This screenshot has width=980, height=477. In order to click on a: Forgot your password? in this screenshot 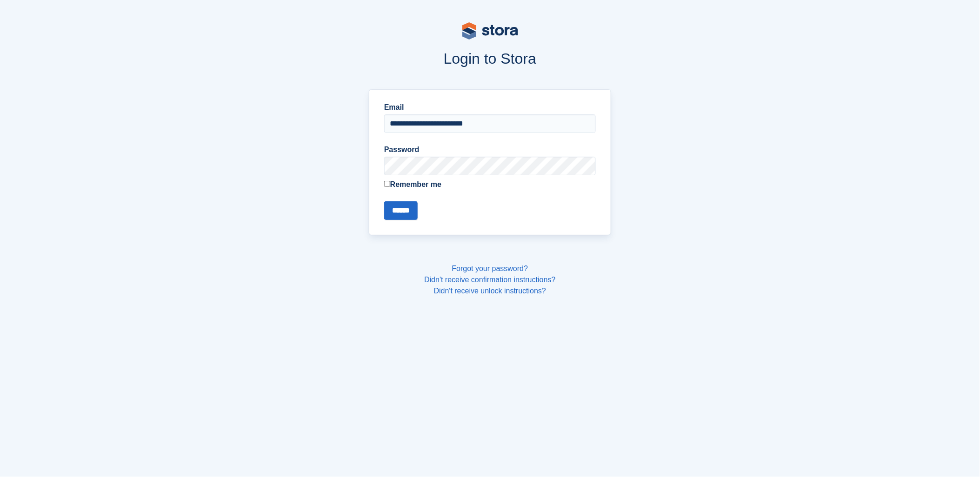, I will do `click(490, 269)`.